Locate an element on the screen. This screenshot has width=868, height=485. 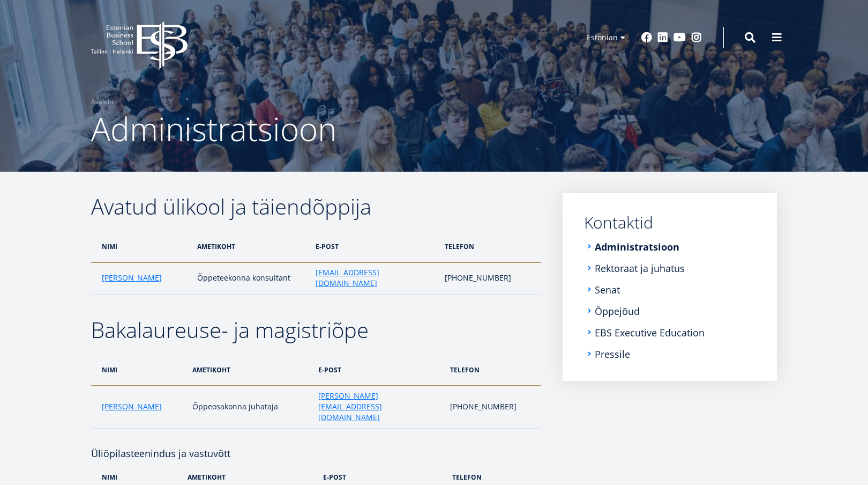
a: Õppejõud is located at coordinates (618, 311).